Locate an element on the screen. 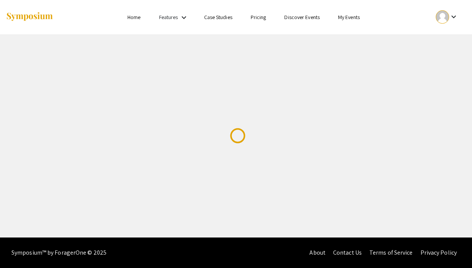 This screenshot has width=472, height=268. mat-icon: Expand Features list is located at coordinates (184, 18).